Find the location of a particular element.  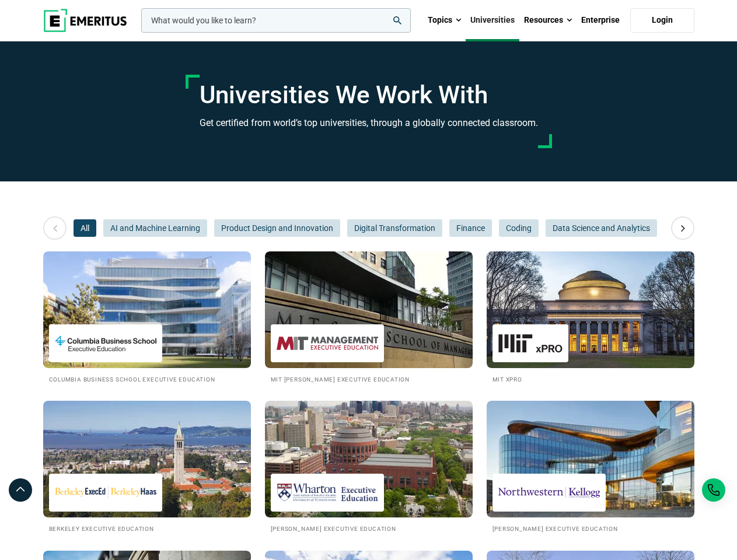

img: MIT xPRO is located at coordinates (531, 343).